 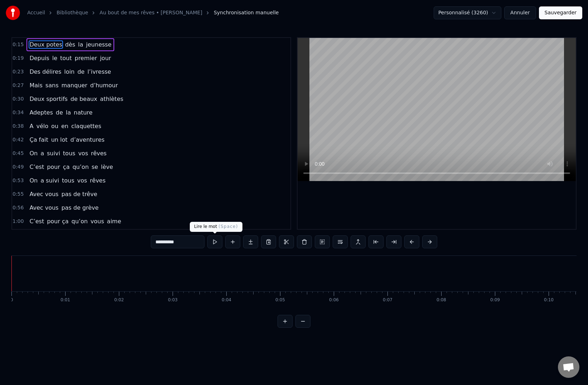 What do you see at coordinates (39, 58) in the screenshot?
I see `span: Depuis` at bounding box center [39, 58].